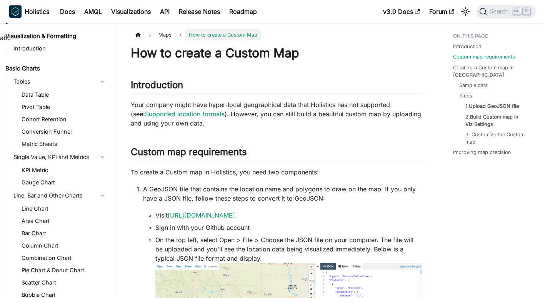  What do you see at coordinates (64, 258) in the screenshot?
I see `a: Combination Chart` at bounding box center [64, 258].